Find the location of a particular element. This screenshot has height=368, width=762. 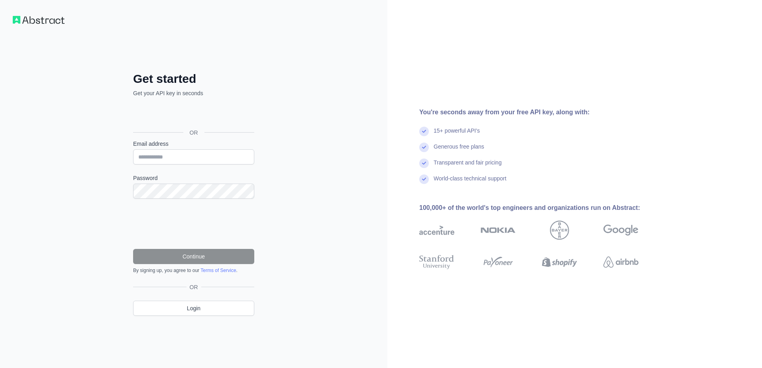

img: shopify is located at coordinates (560, 262).